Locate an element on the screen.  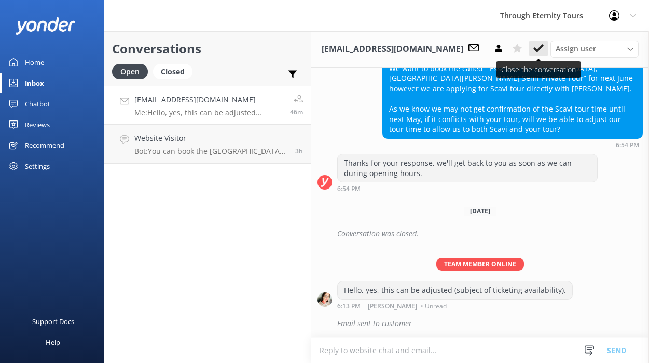
h2: Conversations is located at coordinates (208, 49).